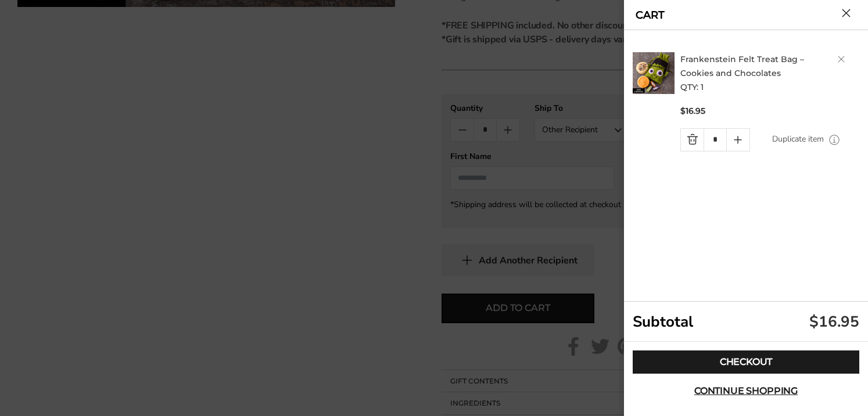 This screenshot has width=868, height=416. What do you see at coordinates (650, 16) in the screenshot?
I see `a: CART` at bounding box center [650, 16].